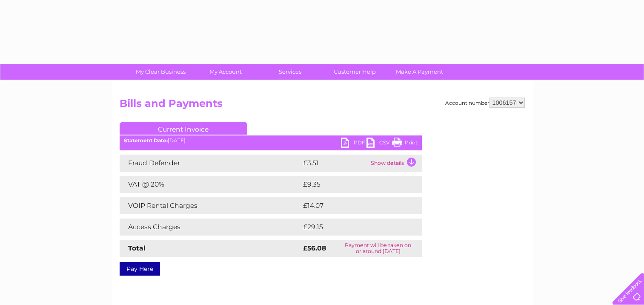 This screenshot has width=644, height=305. I want to click on td: £9.35, so click(351, 185).